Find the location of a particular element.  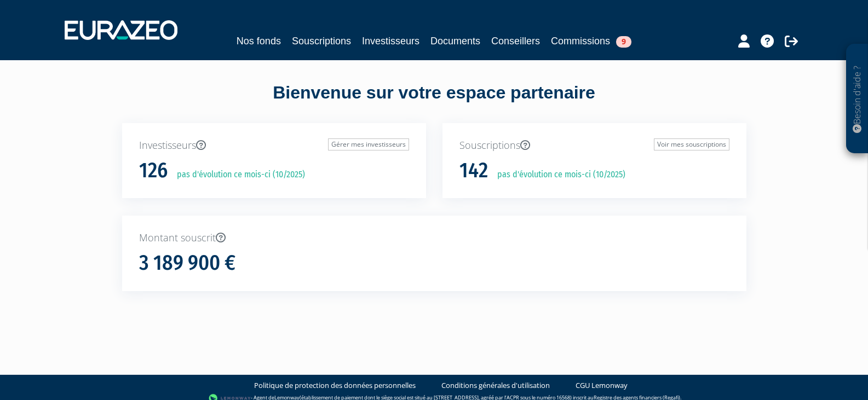

a: Conditions générales d'utilisation is located at coordinates (496, 385).